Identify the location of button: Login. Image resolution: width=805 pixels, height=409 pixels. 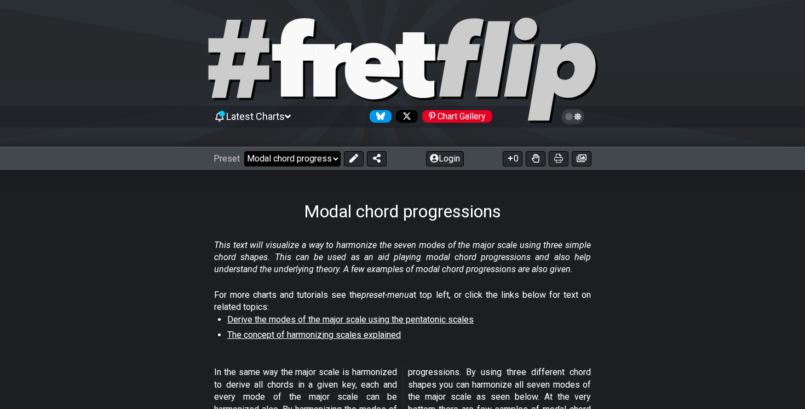
(445, 159).